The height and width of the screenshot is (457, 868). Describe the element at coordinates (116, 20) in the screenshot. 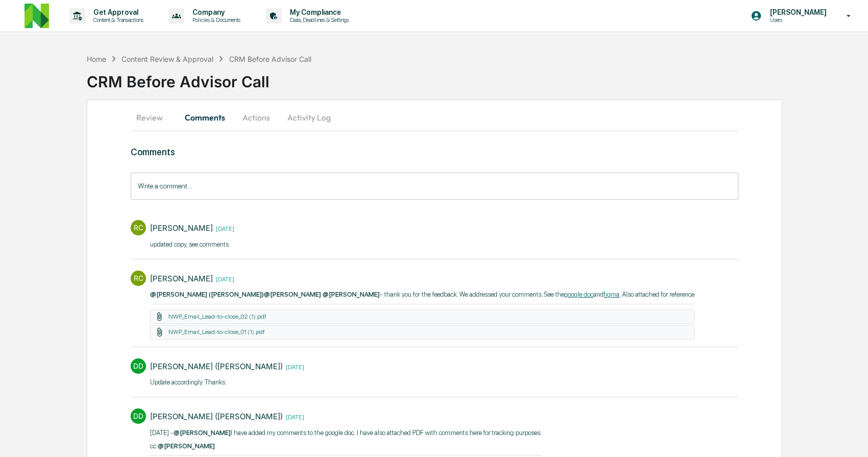

I see `p: Content & Transactions` at that location.